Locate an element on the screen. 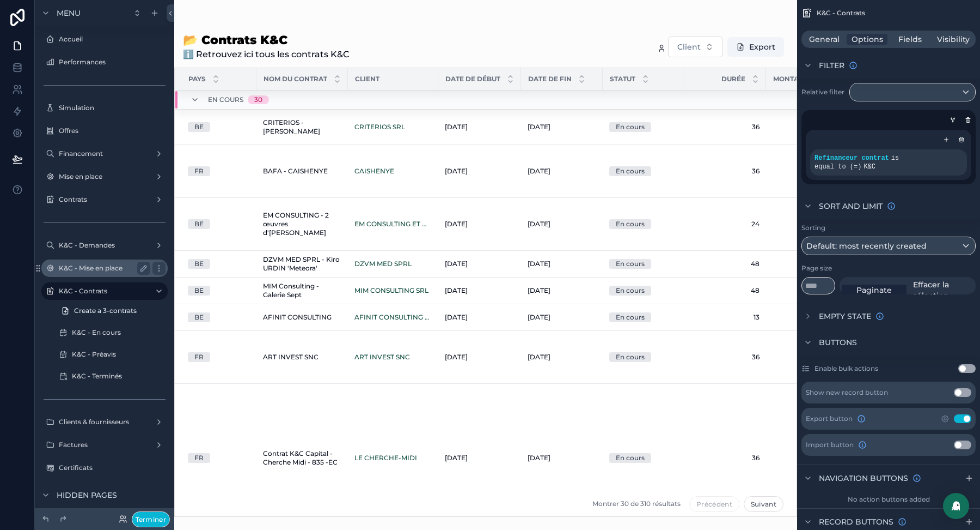 The width and height of the screenshot is (980, 530). span: Statut is located at coordinates (623, 79).